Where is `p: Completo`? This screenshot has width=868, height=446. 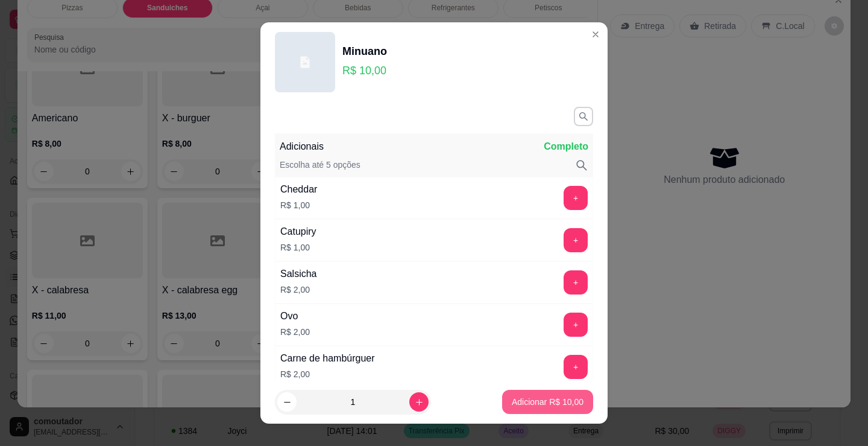
p: Completo is located at coordinates (566, 147).